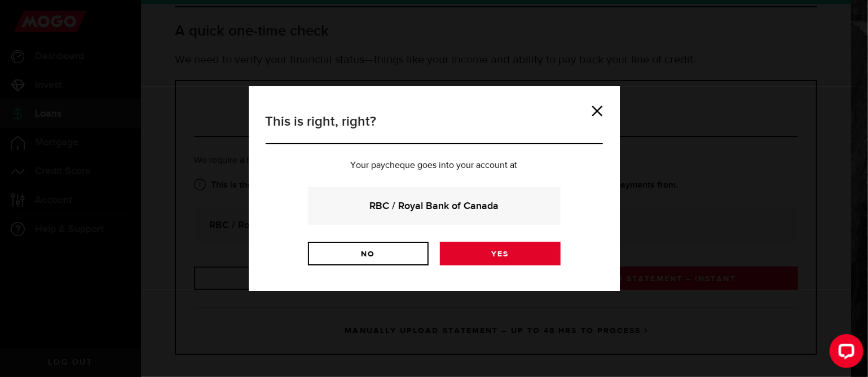 This screenshot has width=868, height=377. Describe the element at coordinates (26, 21) in the screenshot. I see `button: Open LiveChat chat widget` at that location.